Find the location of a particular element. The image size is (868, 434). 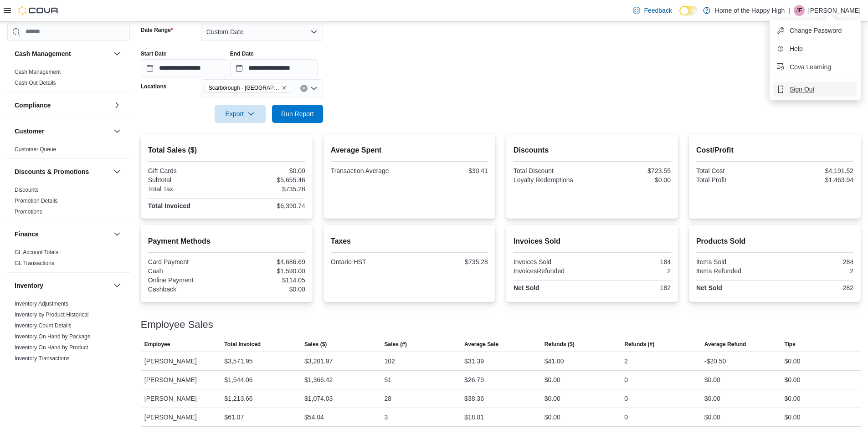

span: Cash Management is located at coordinates (37, 72).